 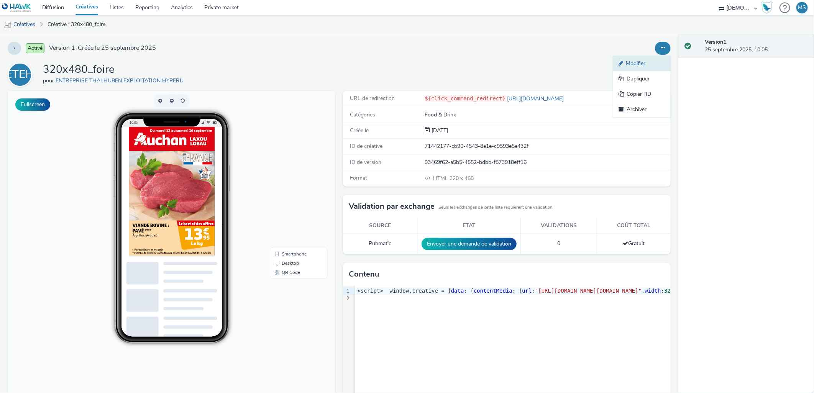 What do you see at coordinates (359, 130) in the screenshot?
I see `span: Créée le` at bounding box center [359, 130].